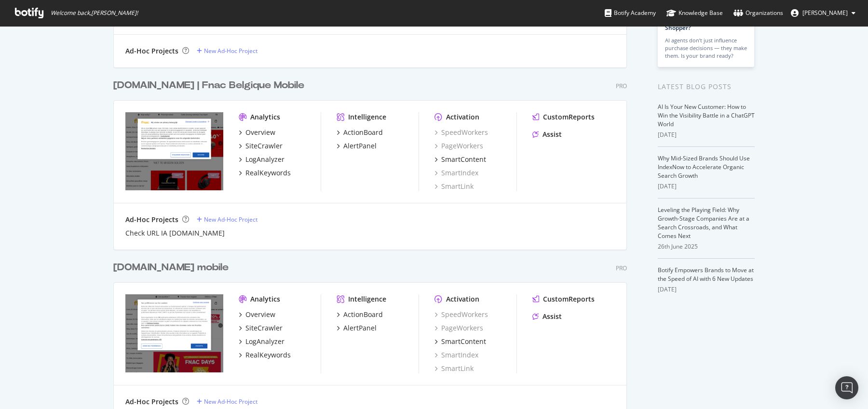  What do you see at coordinates (706, 115) in the screenshot?
I see `a: AI Is Your New Customer: How to Win the Visibility Battle in a ChatGPT World` at bounding box center [706, 115].